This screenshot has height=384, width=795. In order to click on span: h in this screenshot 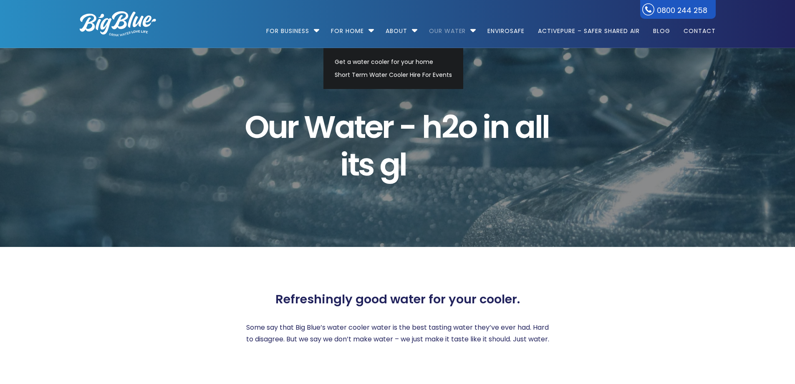, I will do `click(432, 127)`.